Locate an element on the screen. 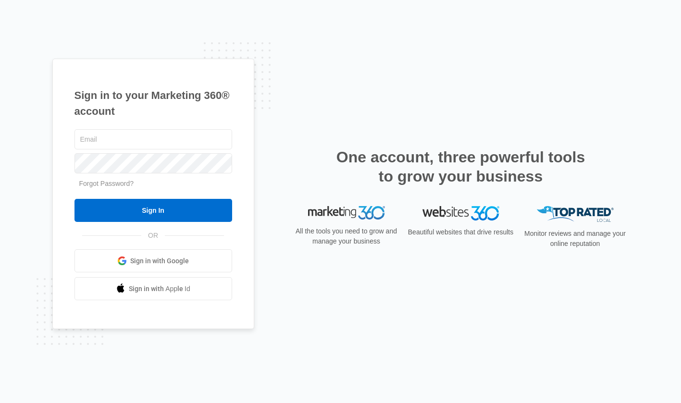  span: OR is located at coordinates (153, 235).